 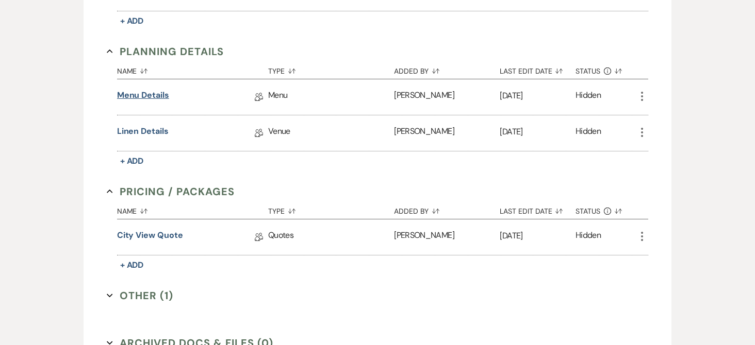 What do you see at coordinates (143, 133) in the screenshot?
I see `a: Linen Details` at bounding box center [143, 133].